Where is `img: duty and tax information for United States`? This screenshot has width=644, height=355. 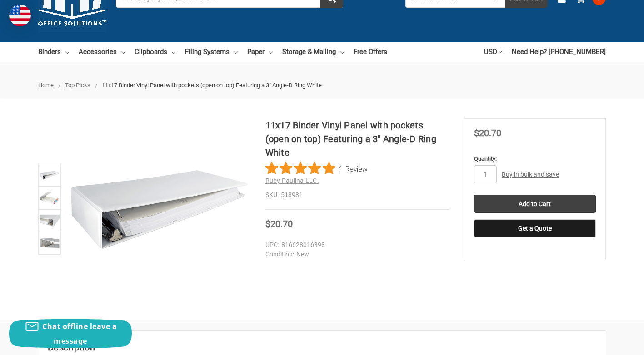
img: duty and tax information for United States is located at coordinates (20, 15).